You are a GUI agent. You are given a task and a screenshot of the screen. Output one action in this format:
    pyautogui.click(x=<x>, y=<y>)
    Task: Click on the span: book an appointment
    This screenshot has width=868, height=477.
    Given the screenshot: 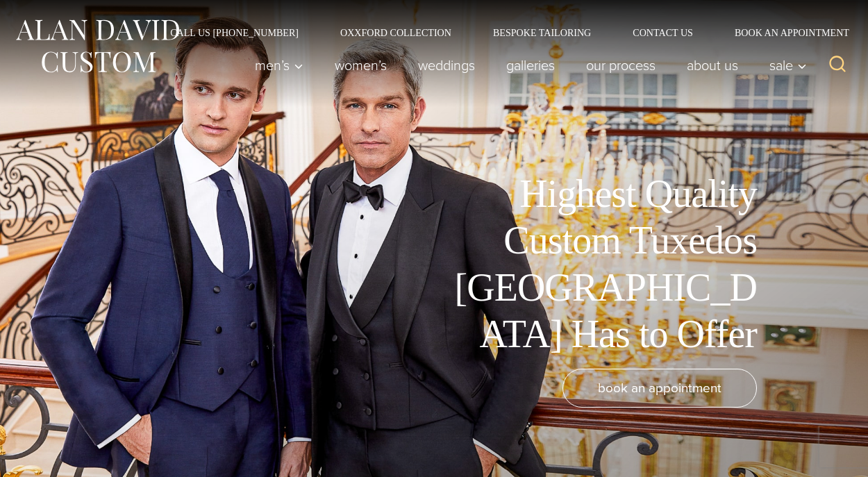 What is the action you would take?
    pyautogui.click(x=660, y=387)
    